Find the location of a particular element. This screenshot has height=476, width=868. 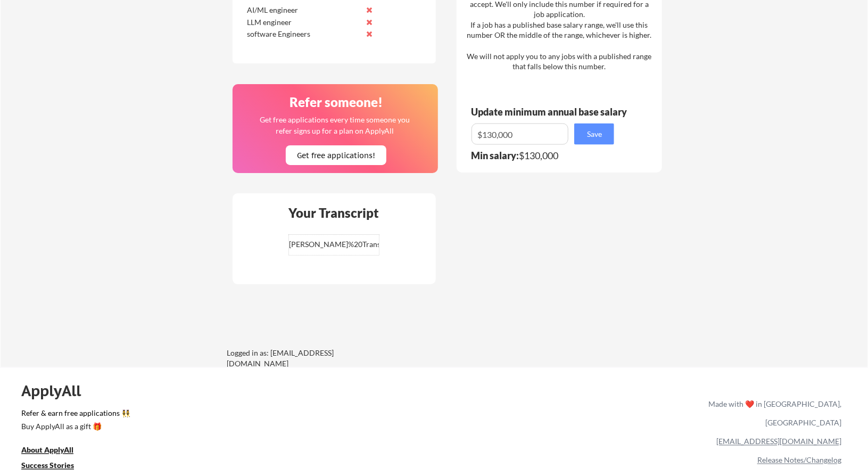

a: About ApplyAll is located at coordinates (55, 451).